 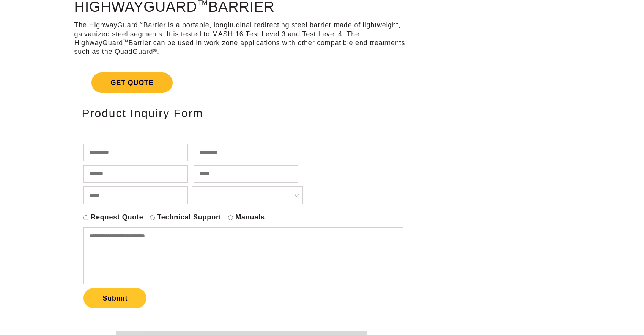 I want to click on label: Technical Support, so click(x=189, y=217).